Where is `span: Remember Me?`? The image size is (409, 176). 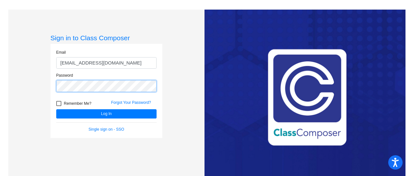 span: Remember Me? is located at coordinates (78, 104).